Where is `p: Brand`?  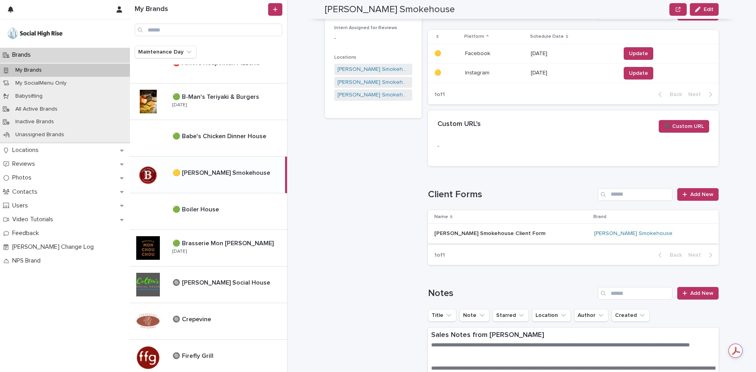
p: Brand is located at coordinates (600, 217).